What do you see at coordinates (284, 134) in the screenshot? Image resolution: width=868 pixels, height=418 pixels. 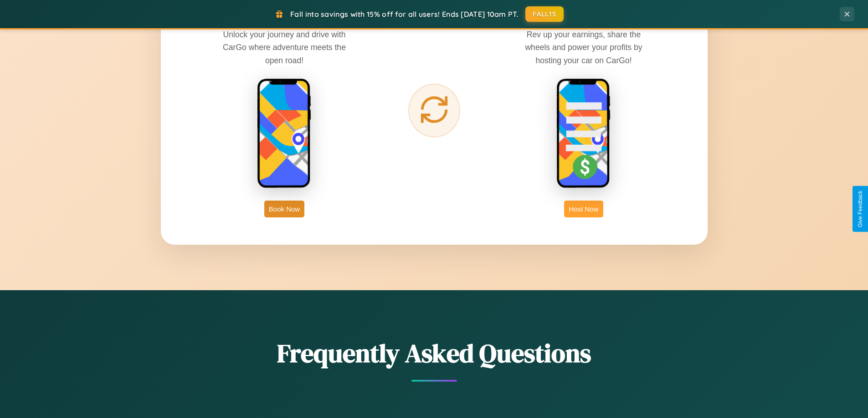 I see `img: rent phone` at bounding box center [284, 134].